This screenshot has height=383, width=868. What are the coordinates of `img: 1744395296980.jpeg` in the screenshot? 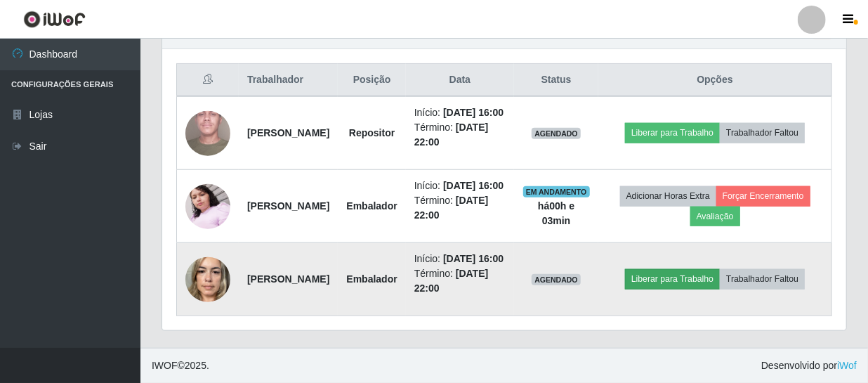 It's located at (208, 279).